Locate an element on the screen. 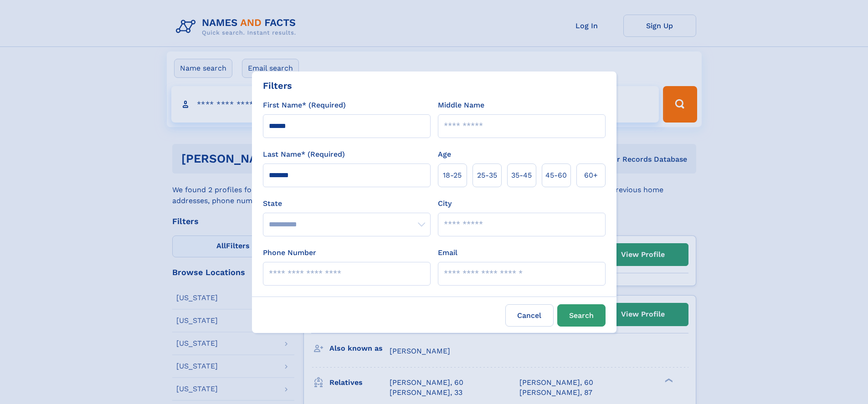 The width and height of the screenshot is (868, 404). span: 18‑25 is located at coordinates (452, 175).